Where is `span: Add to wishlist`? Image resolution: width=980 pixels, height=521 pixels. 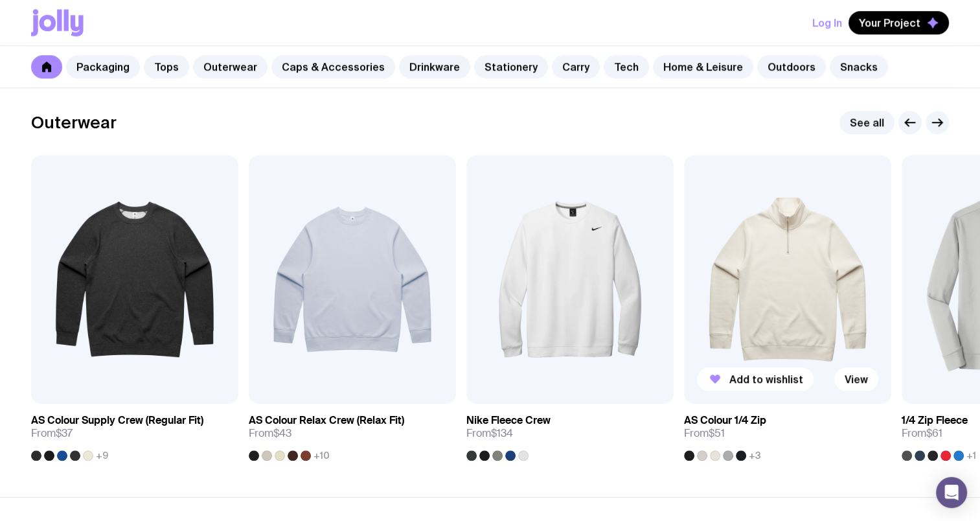 span: Add to wishlist is located at coordinates (766, 379).